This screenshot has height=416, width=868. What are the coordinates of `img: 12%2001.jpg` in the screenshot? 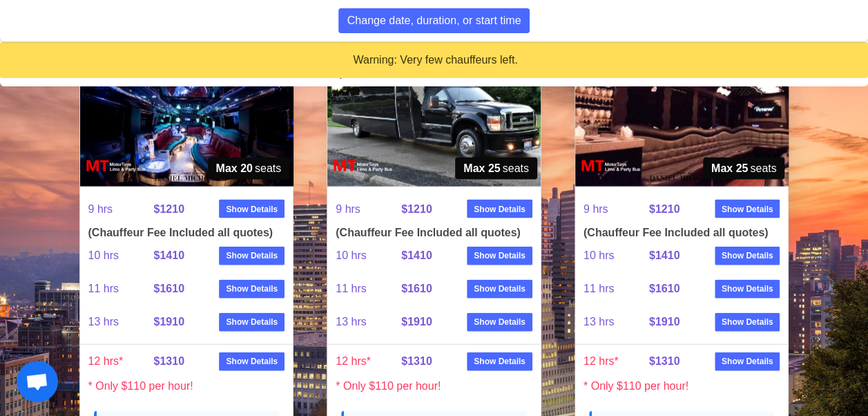 It's located at (434, 105).